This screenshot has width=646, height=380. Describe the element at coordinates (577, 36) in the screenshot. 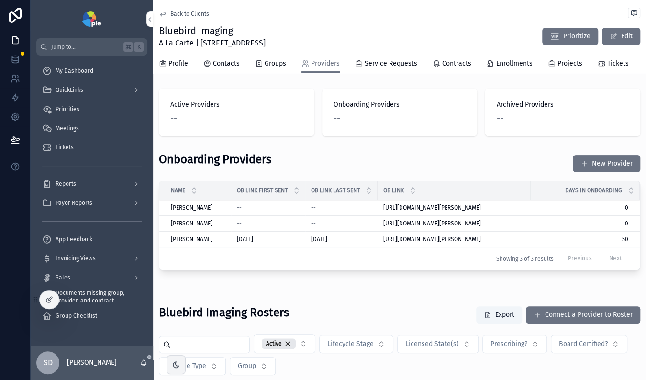

I see `span: Prioritize` at that location.